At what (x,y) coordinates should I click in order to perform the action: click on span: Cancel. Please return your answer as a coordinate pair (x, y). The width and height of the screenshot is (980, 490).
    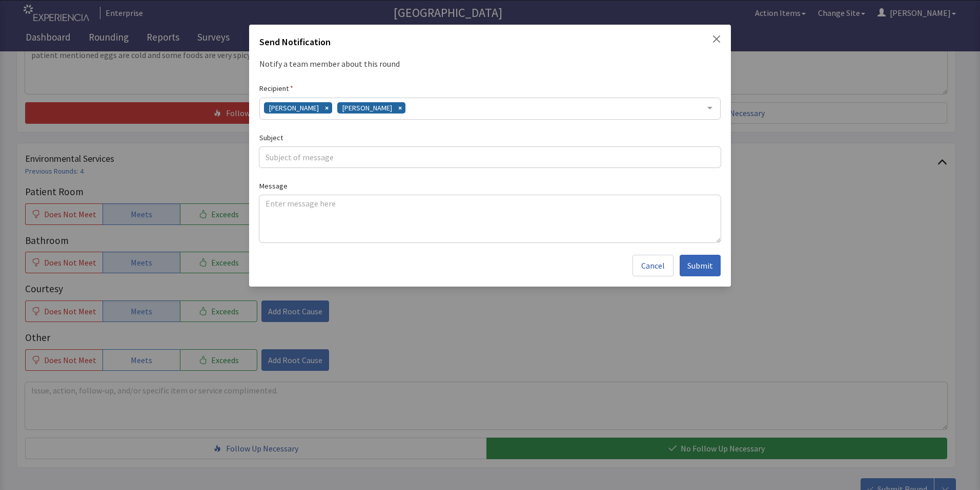
    Looking at the image, I should click on (653, 265).